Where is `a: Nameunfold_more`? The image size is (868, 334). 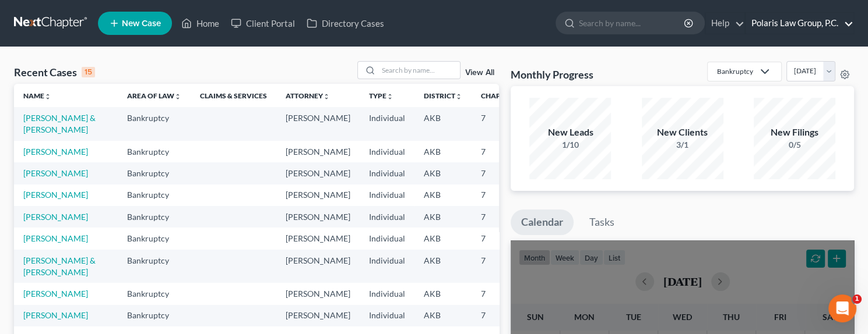 a: Nameunfold_more is located at coordinates (38, 96).